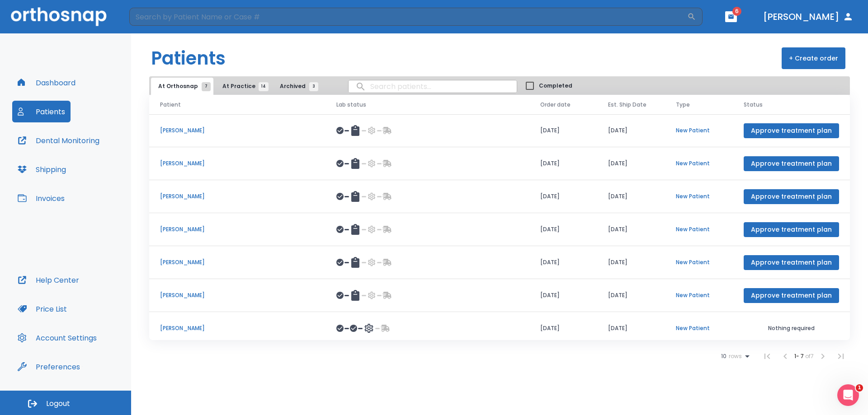  Describe the element at coordinates (737, 11) in the screenshot. I see `span: 6` at that location.